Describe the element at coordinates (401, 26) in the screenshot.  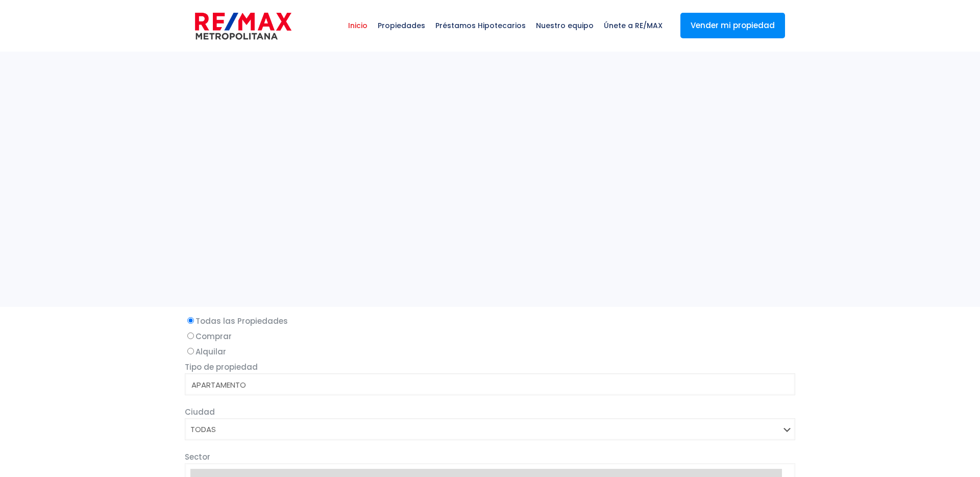
I see `span: Propiedades` at that location.